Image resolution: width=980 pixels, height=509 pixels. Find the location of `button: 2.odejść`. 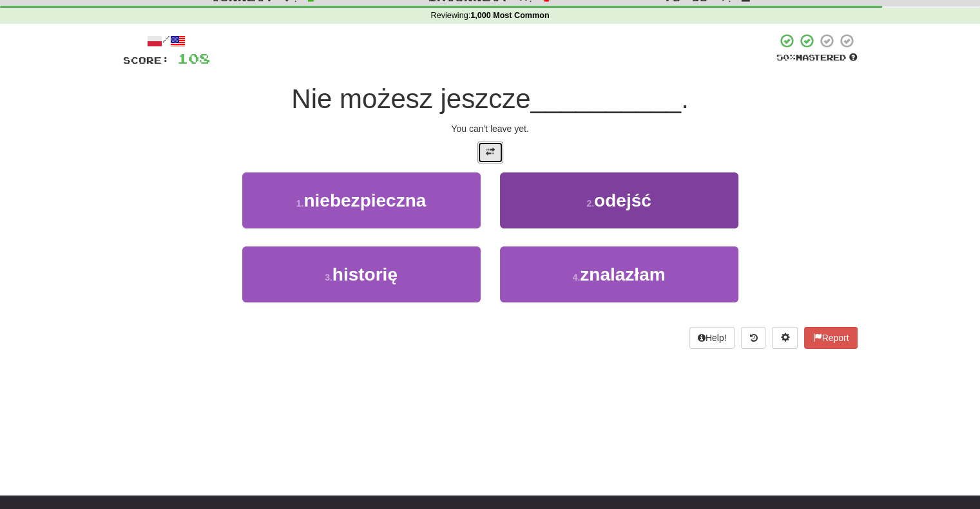

button: 2.odejść is located at coordinates (619, 200).